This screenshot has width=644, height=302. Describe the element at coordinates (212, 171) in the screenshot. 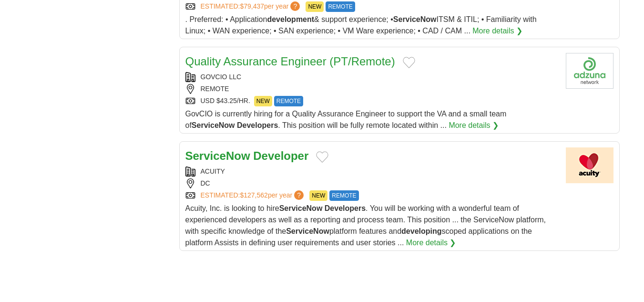

I see `a: ACUITY` at that location.